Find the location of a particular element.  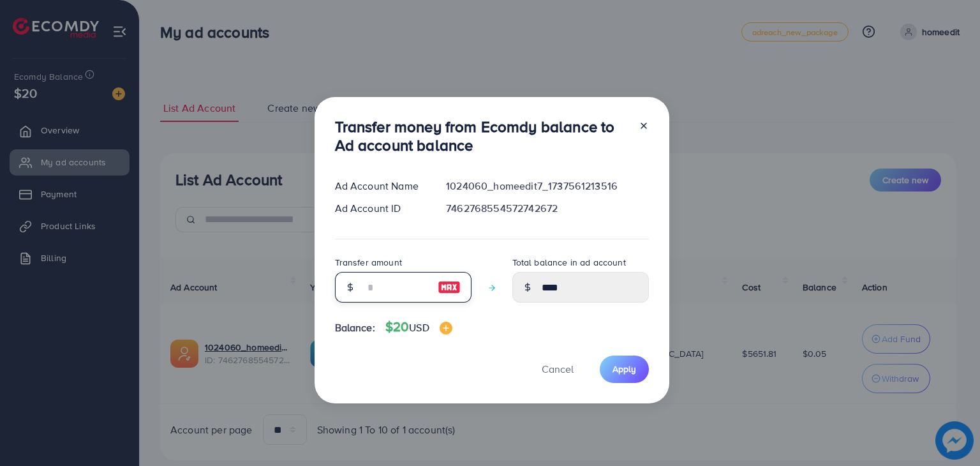

span: Apply is located at coordinates (624, 369).